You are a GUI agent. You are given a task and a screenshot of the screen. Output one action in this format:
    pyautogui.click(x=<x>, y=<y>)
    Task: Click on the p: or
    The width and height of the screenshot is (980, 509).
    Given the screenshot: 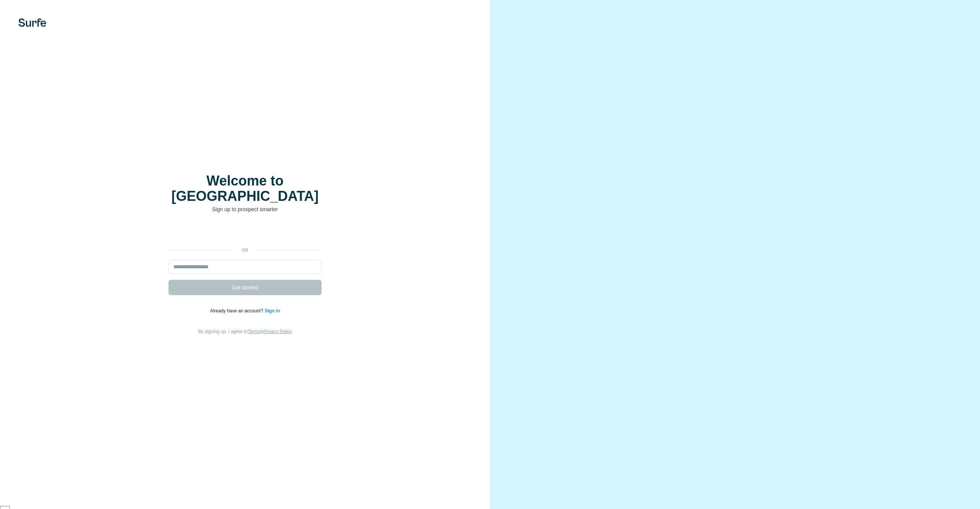 What is the action you would take?
    pyautogui.click(x=245, y=250)
    